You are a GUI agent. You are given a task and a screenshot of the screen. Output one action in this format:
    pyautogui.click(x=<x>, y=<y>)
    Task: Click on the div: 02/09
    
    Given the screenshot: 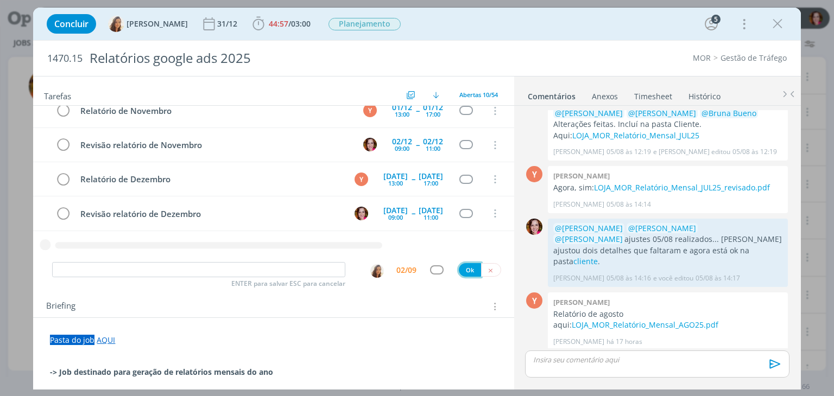 What is the action you would take?
    pyautogui.click(x=406, y=270)
    